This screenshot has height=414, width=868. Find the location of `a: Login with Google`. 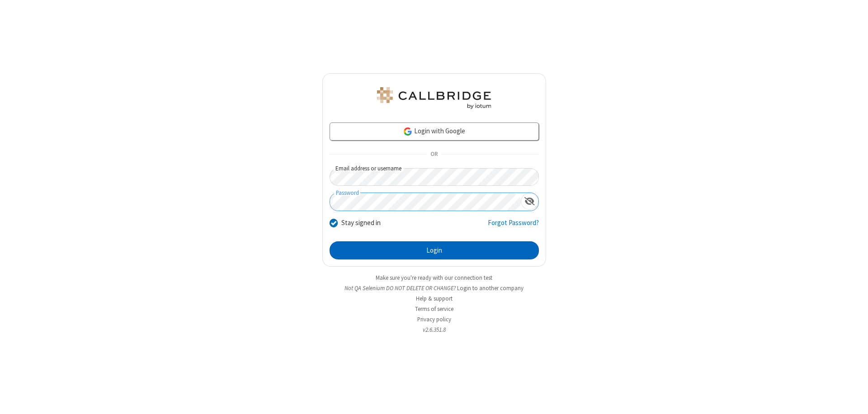

a: Login with Google is located at coordinates (434, 132).